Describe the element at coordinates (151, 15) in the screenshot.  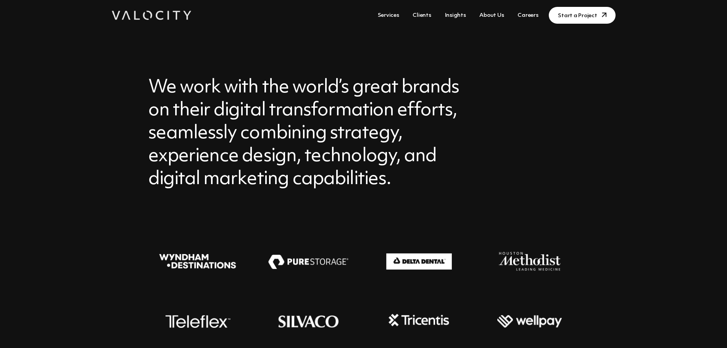
I see `img: Valocity Digital` at that location.